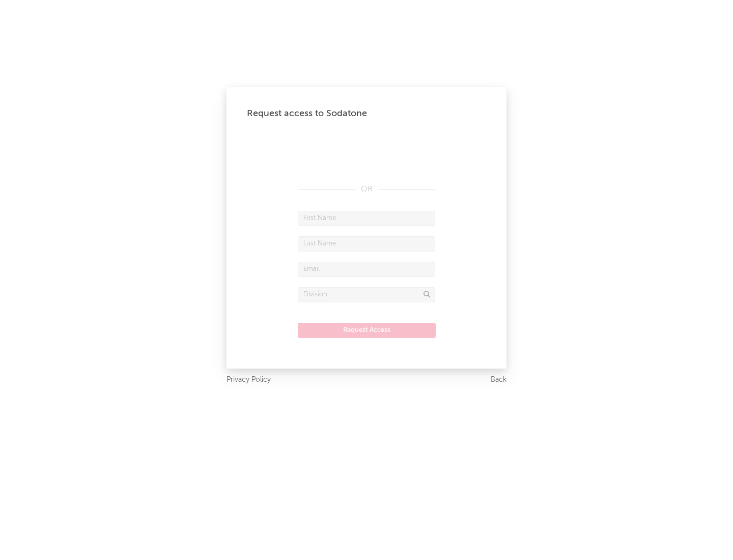  I want to click on a: Privacy Policy, so click(248, 380).